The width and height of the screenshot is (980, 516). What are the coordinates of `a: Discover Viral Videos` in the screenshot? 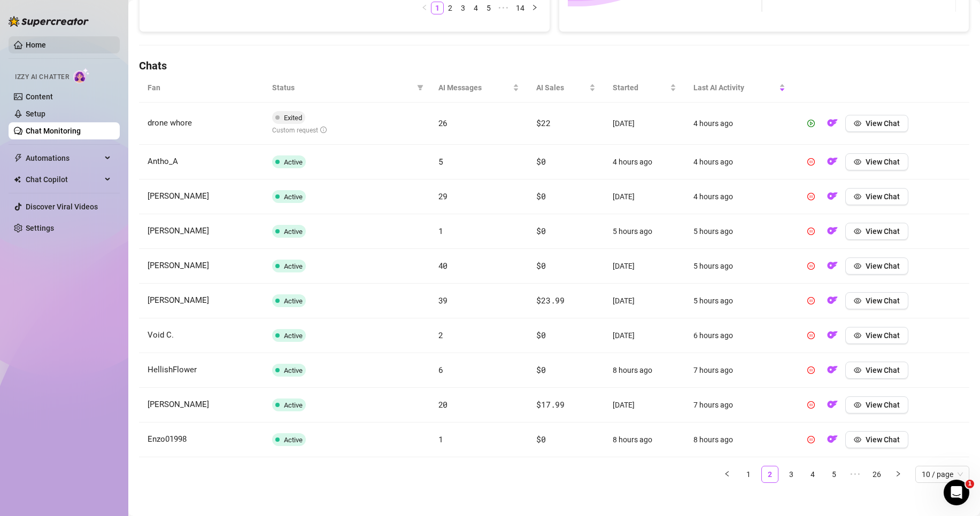 It's located at (62, 207).